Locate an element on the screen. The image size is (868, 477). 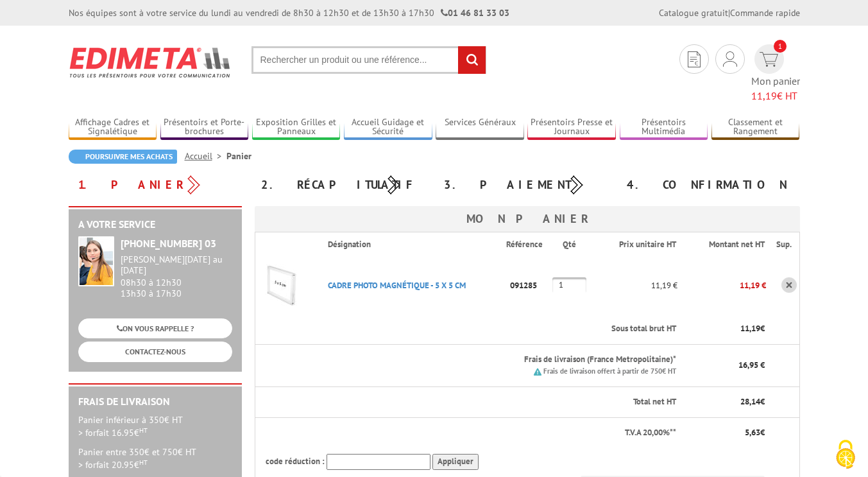
a: devis rapide 1 Mon panier 11,19€ HT is located at coordinates (775, 73).